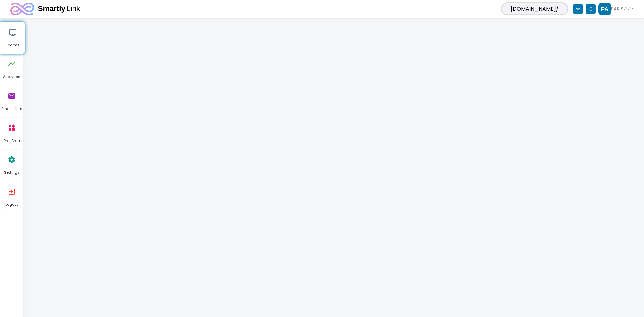 The width and height of the screenshot is (644, 317). What do you see at coordinates (12, 77) in the screenshot?
I see `span: Analytics` at bounding box center [12, 77].